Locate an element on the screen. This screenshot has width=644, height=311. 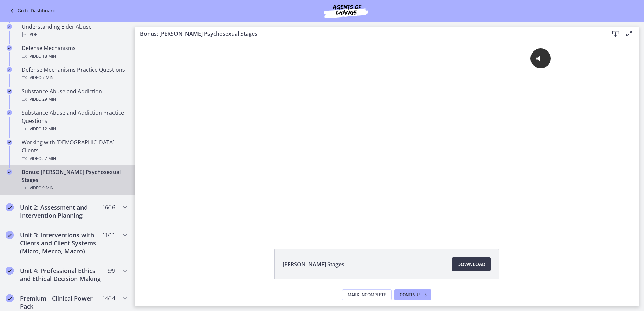
a: Download is located at coordinates (471, 264).